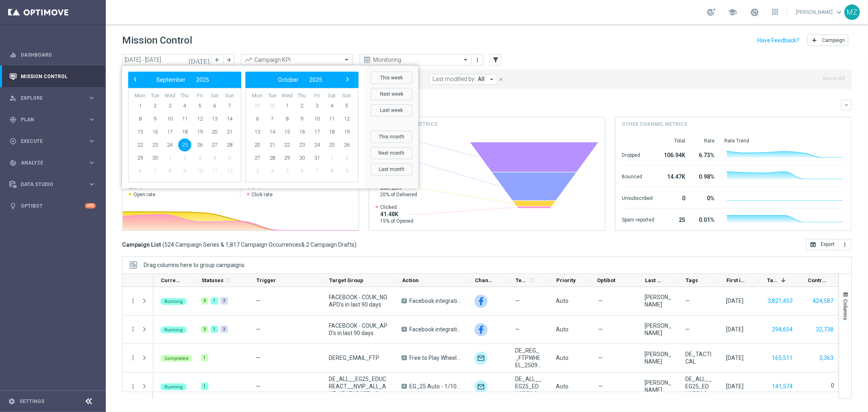  What do you see at coordinates (272, 158) in the screenshot?
I see `span: 28` at bounding box center [272, 158].